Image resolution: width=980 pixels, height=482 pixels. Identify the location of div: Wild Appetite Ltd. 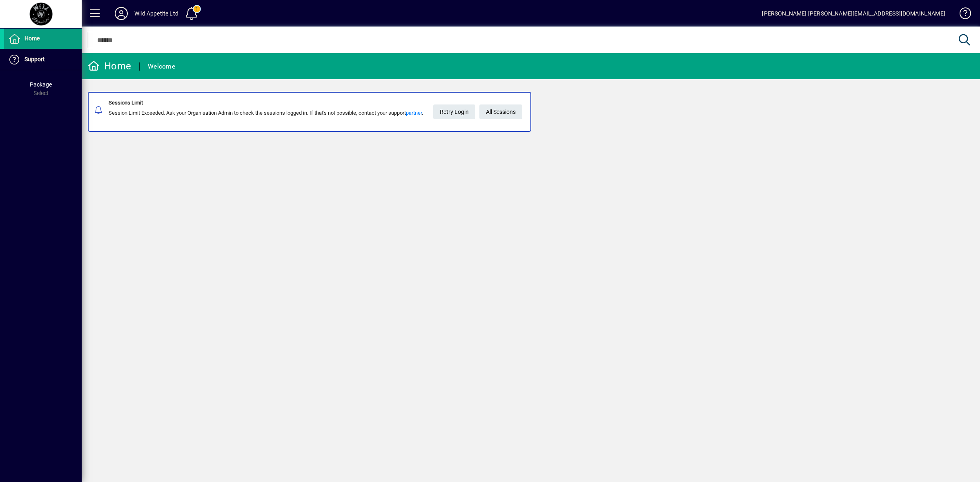
(157, 13).